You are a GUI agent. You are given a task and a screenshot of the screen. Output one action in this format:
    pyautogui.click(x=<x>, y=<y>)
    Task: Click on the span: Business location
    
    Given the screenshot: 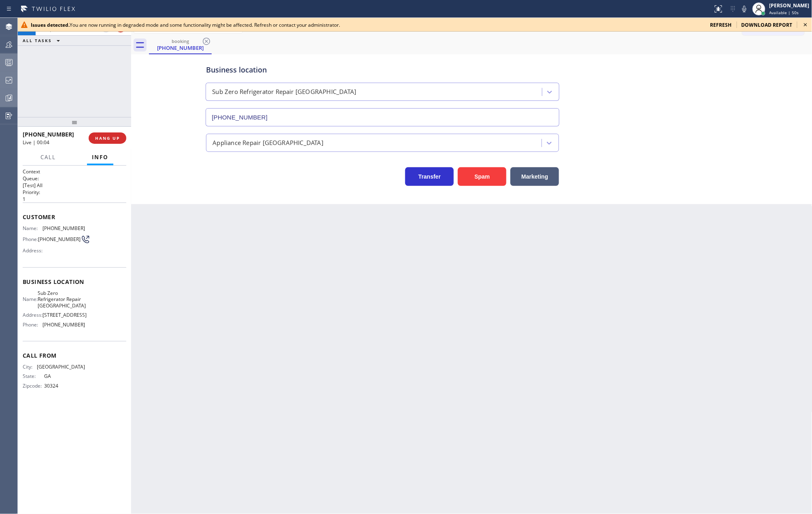 What is the action you would take?
    pyautogui.click(x=74, y=282)
    